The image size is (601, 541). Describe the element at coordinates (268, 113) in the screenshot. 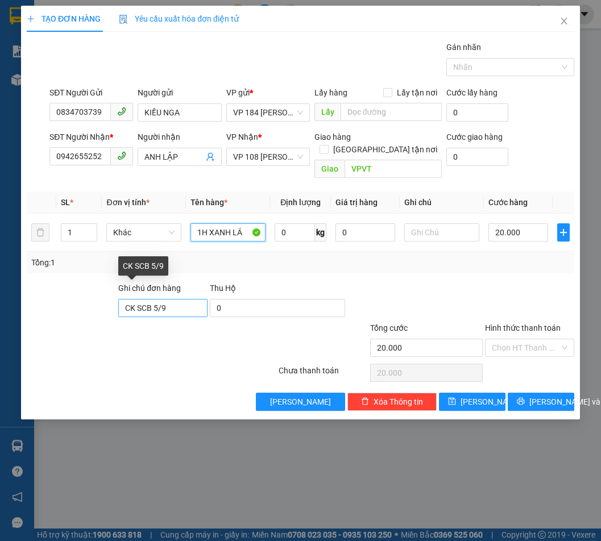

I see `span: VP 184 Nguyễn Văn Trỗi - HCM` at that location.